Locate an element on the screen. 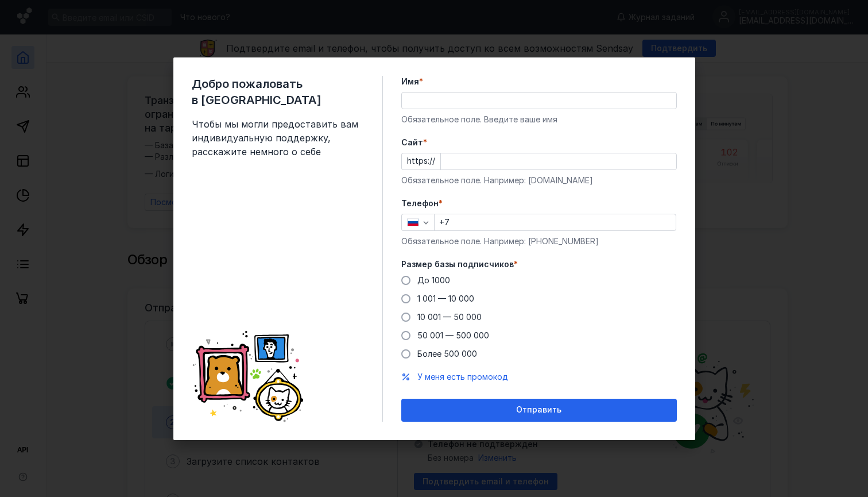 Image resolution: width=868 pixels, height=497 pixels. span: Cайт is located at coordinates (412, 142).